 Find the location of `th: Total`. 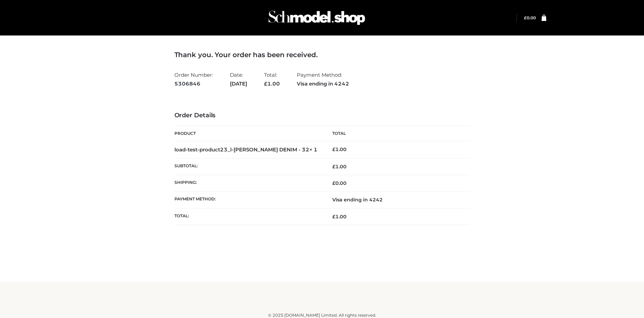

th: Total is located at coordinates (396, 134).